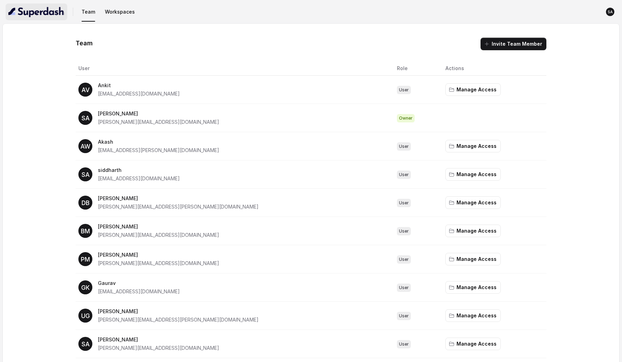  I want to click on text: AV, so click(85, 90).